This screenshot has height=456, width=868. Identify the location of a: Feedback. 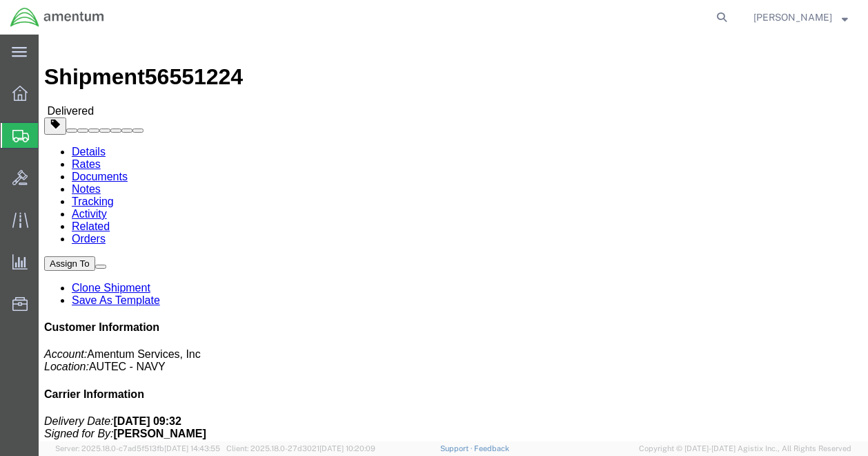
(492, 448).